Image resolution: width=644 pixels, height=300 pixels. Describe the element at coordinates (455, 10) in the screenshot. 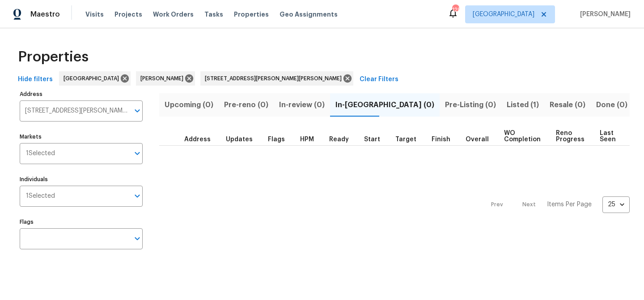

I see `div: 129` at that location.